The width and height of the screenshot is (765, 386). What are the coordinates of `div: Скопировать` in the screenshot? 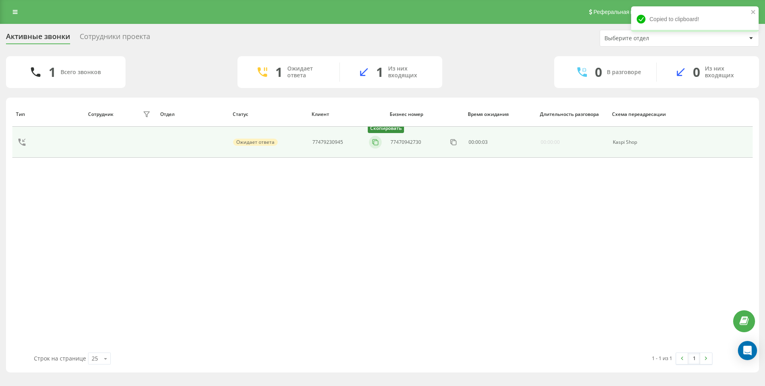 It's located at (386, 128).